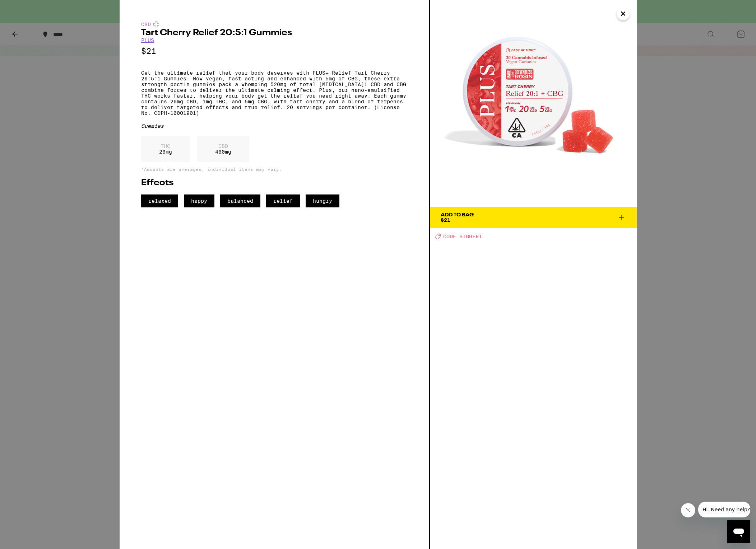 The height and width of the screenshot is (549, 756). Describe the element at coordinates (147, 40) in the screenshot. I see `a: PLUS` at that location.